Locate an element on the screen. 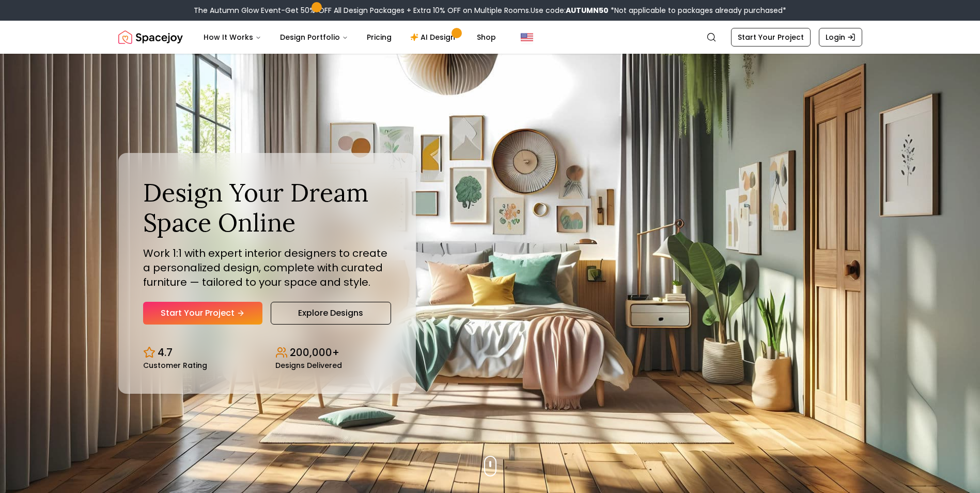  nav: Main is located at coordinates (350, 37).